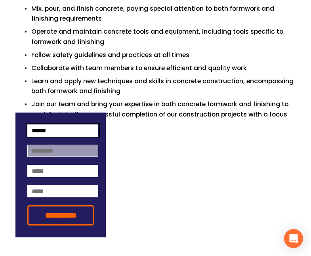  I want to click on div: Open Intercom Messenger, so click(293, 238).